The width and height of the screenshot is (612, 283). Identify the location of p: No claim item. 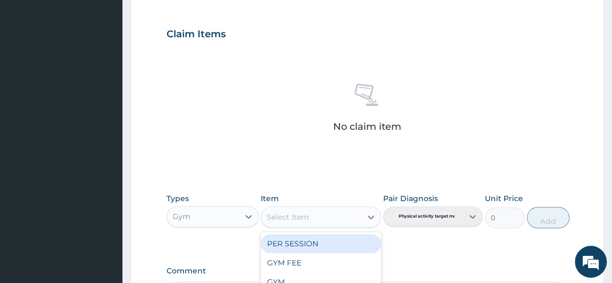
(367, 127).